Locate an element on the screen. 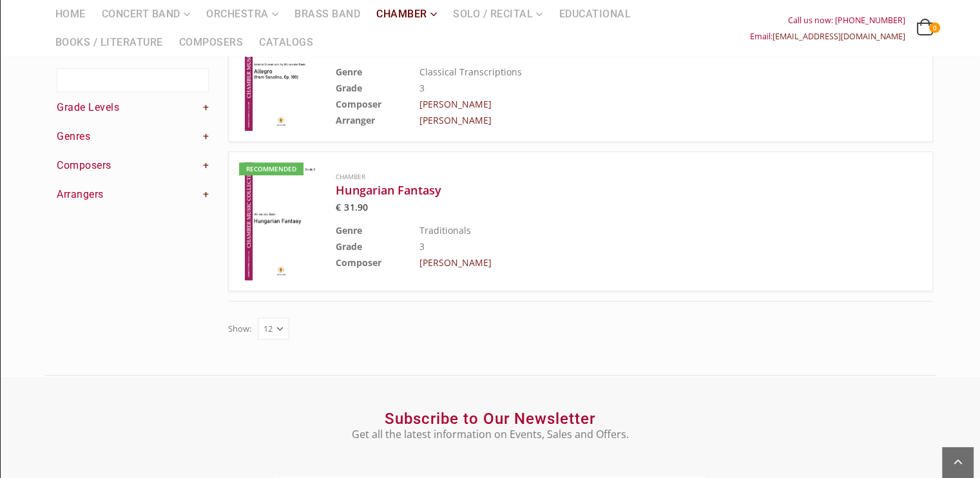  span: 0 is located at coordinates (934, 28).